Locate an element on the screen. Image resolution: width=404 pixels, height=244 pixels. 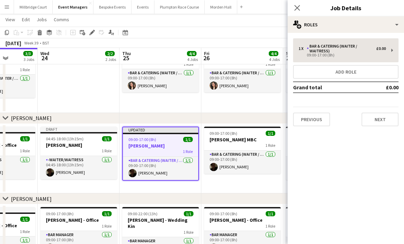
span: View is located at coordinates (10, 20).